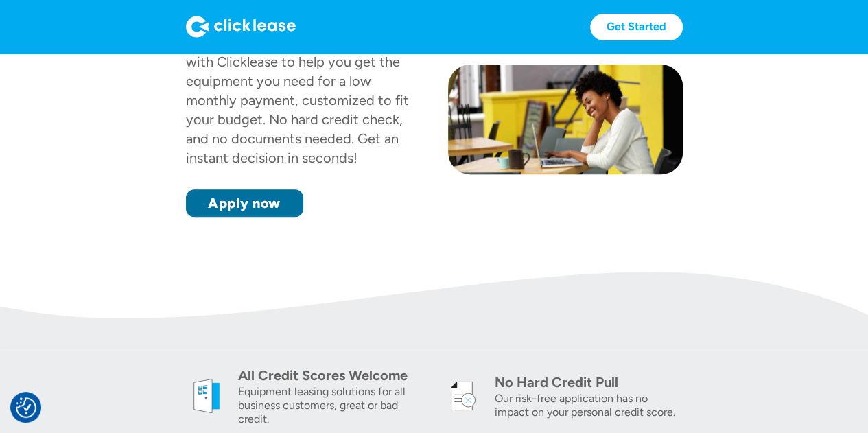 The width and height of the screenshot is (868, 433). I want to click on div: All Credit Scores Welcome, so click(332, 375).